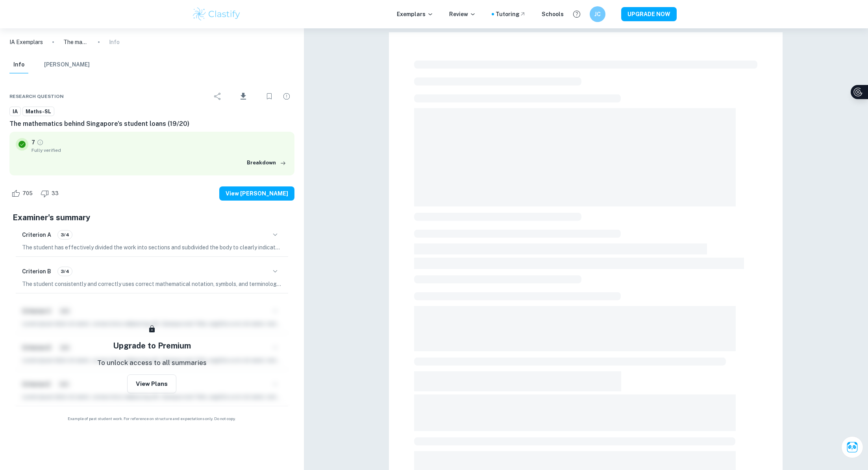  Describe the element at coordinates (218, 96) in the screenshot. I see `div: Share` at that location.